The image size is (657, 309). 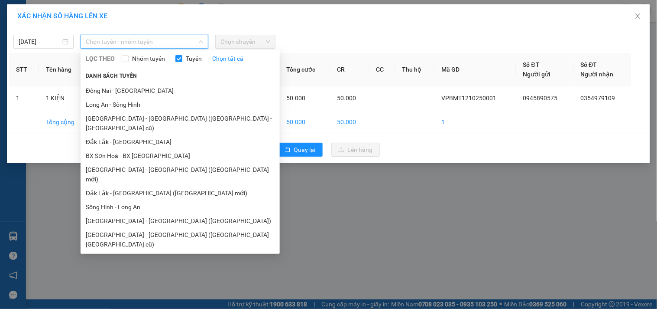 I want to click on span: Người nhận, so click(x=598, y=74).